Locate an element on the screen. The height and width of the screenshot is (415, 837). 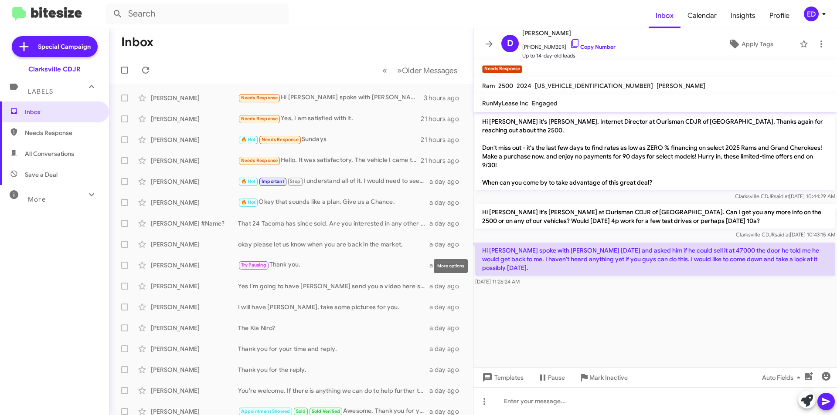
span: Stop is located at coordinates (295, 181).